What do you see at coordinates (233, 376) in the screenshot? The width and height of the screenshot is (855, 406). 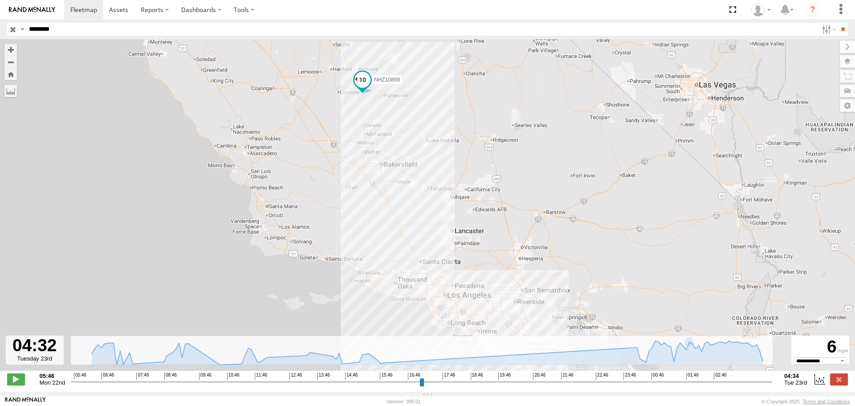 I see `span: 10:46` at bounding box center [233, 376].